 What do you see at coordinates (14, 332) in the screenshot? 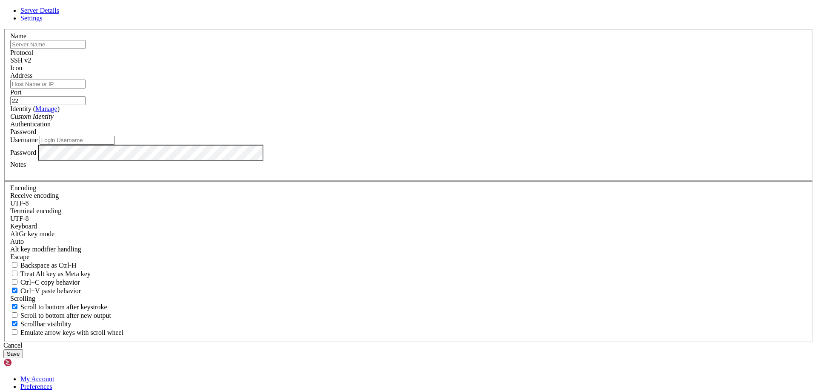
I see `input: Emulate arrow keys with scroll wheel` at bounding box center [14, 332].